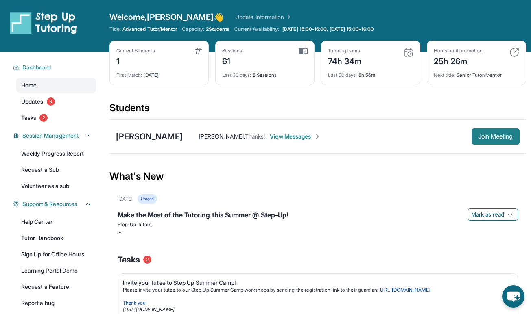 The image size is (531, 314). I want to click on div: Unread, so click(147, 199).